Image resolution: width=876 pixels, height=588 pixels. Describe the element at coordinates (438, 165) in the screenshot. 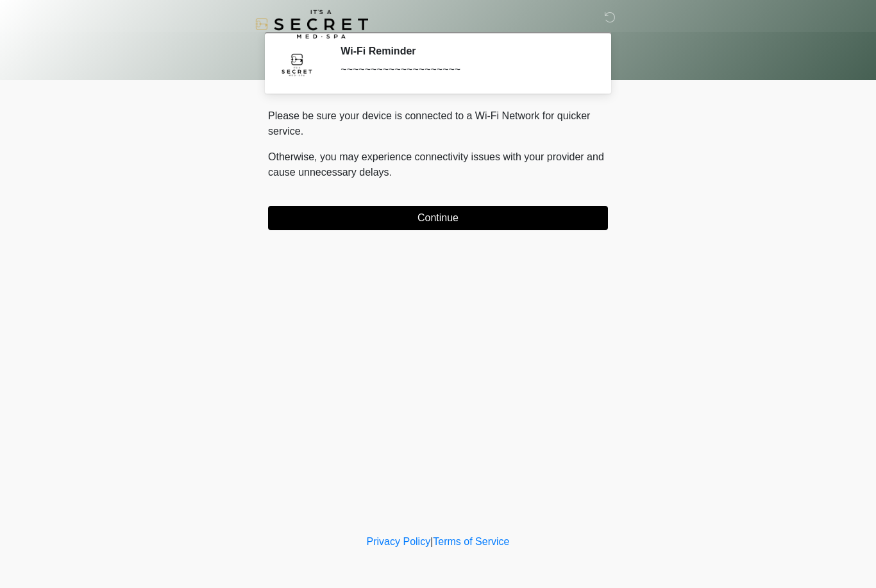

I see `p: Otherwise, you may experience connectivity issues with your provider and cause unnecessary delays` at that location.